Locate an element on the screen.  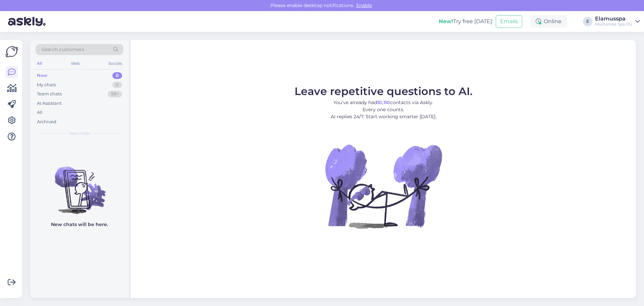
div: 99+ is located at coordinates (115, 94).